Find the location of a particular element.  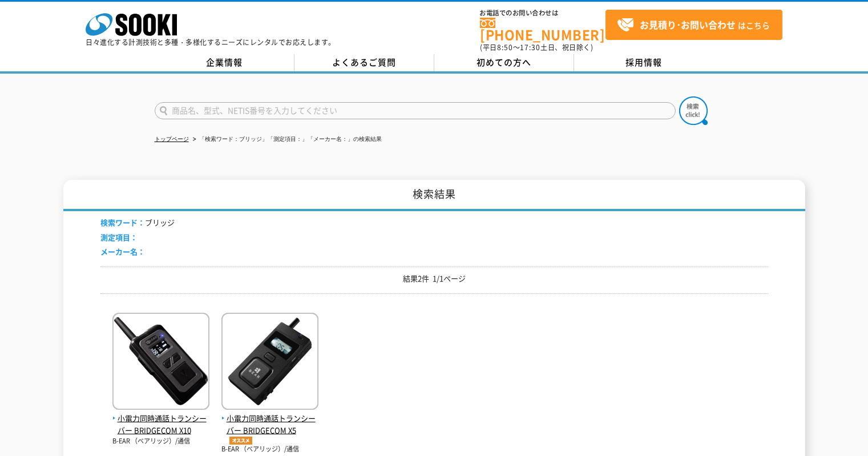

span: (平日 ～ 土日、祝日除く) is located at coordinates (536, 48).